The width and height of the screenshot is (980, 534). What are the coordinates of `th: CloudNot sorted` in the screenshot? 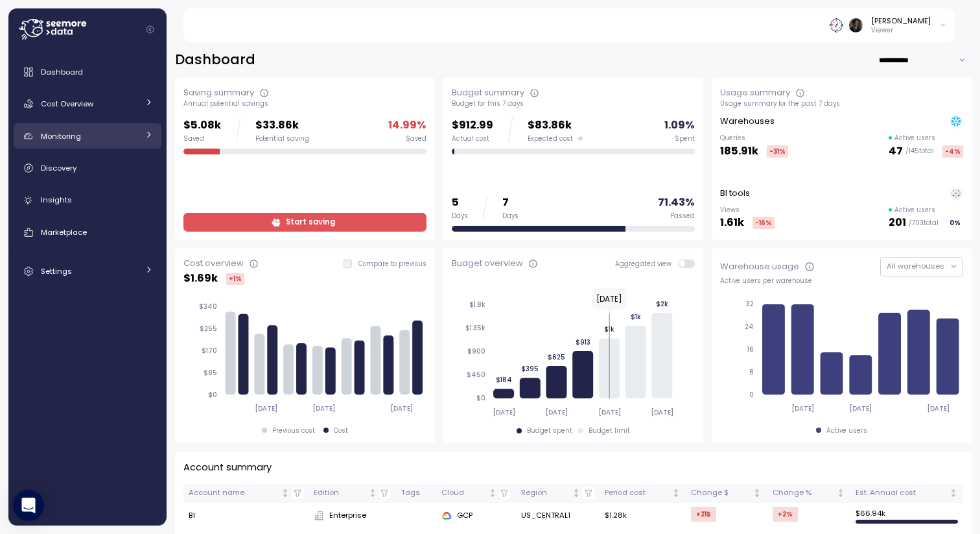 It's located at (476, 493).